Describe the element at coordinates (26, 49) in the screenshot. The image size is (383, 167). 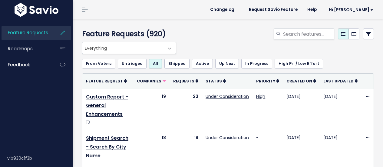
I see `a: Roadmaps` at that location.